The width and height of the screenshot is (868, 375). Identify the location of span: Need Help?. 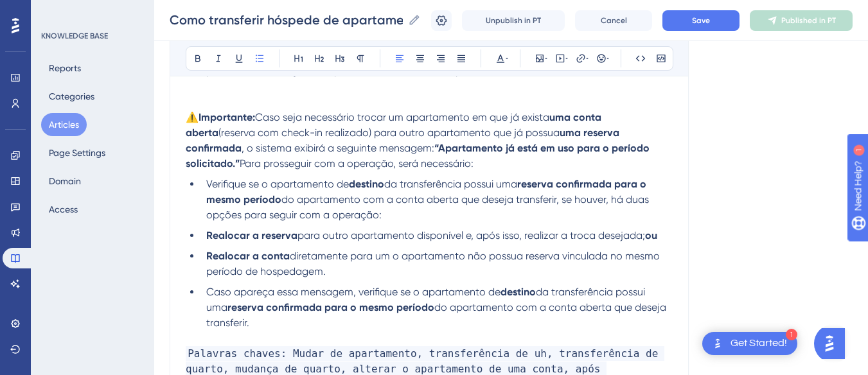
(55, 11).